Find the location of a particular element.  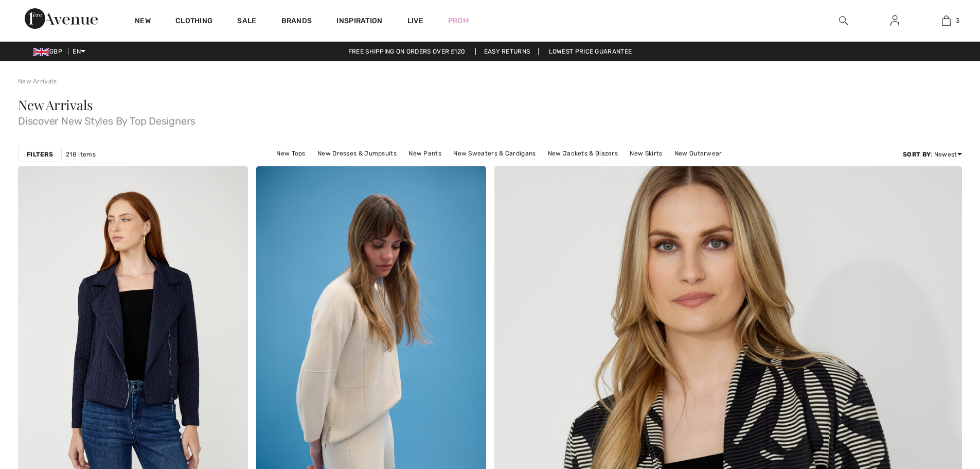

span: EN is located at coordinates (79, 52).